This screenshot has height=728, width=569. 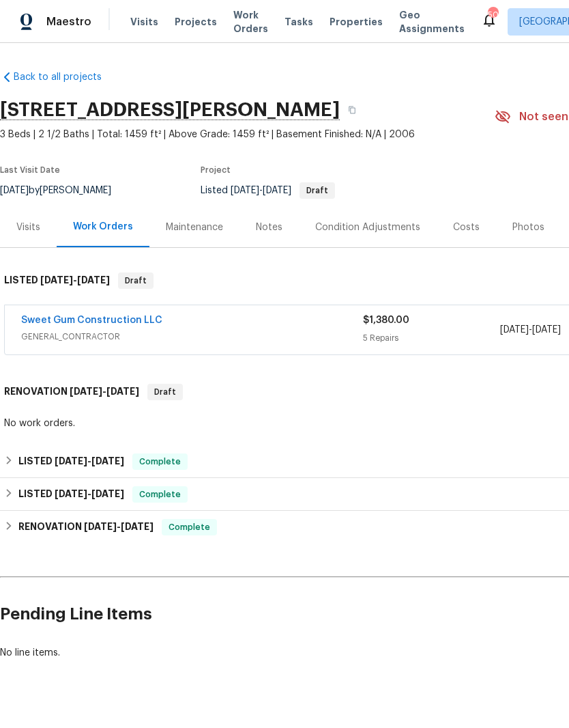 I want to click on div: Condition Adjustments, so click(x=368, y=227).